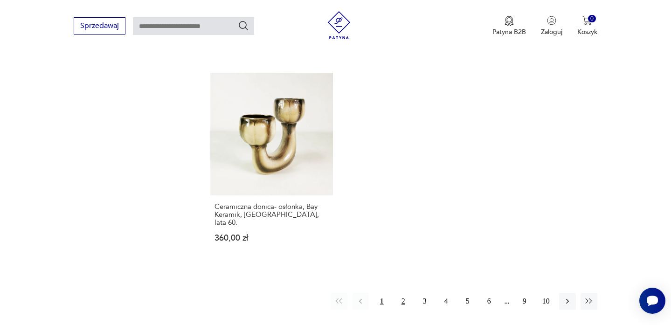 This screenshot has width=671, height=325. I want to click on p: Zaloguj, so click(551, 32).